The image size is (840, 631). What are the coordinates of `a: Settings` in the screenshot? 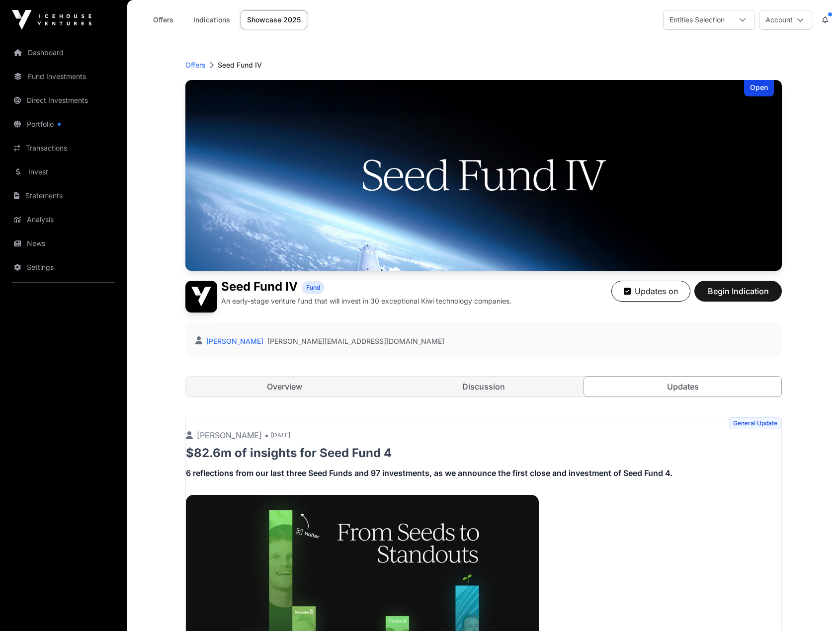 It's located at (64, 267).